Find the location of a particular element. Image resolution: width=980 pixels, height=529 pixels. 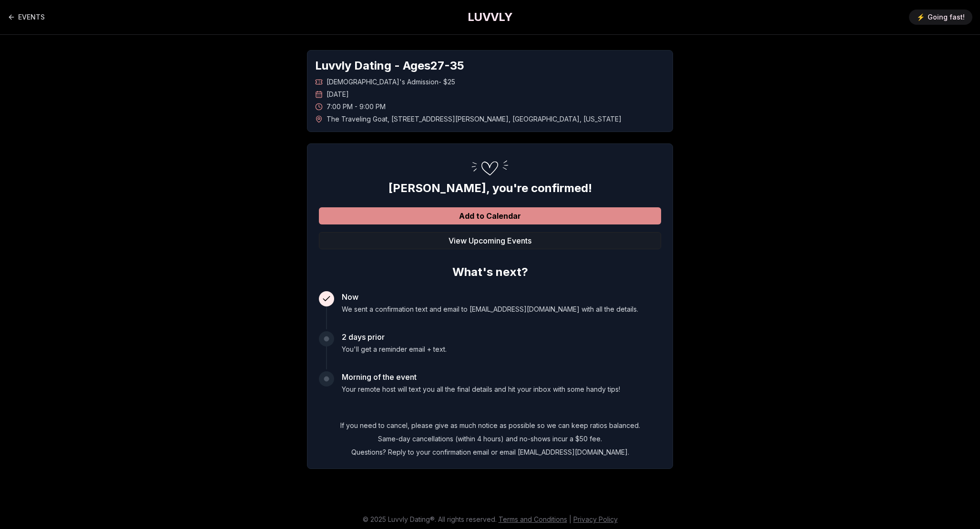

h1: LUVVLY is located at coordinates (490, 17).